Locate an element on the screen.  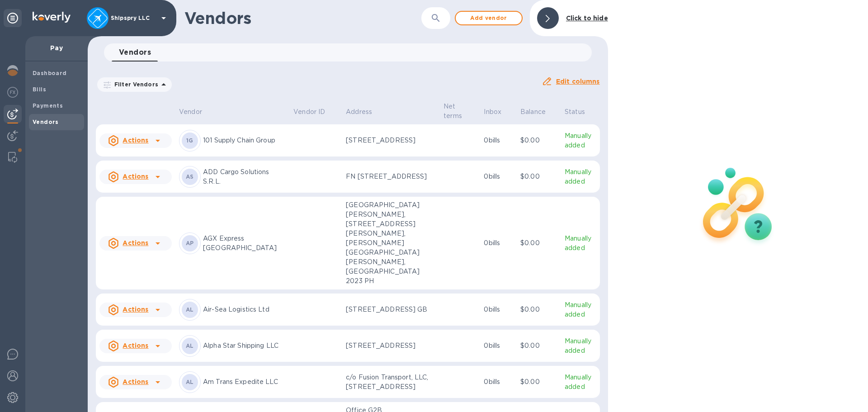
p: Am Trans Expedite LLC is located at coordinates (245, 382).